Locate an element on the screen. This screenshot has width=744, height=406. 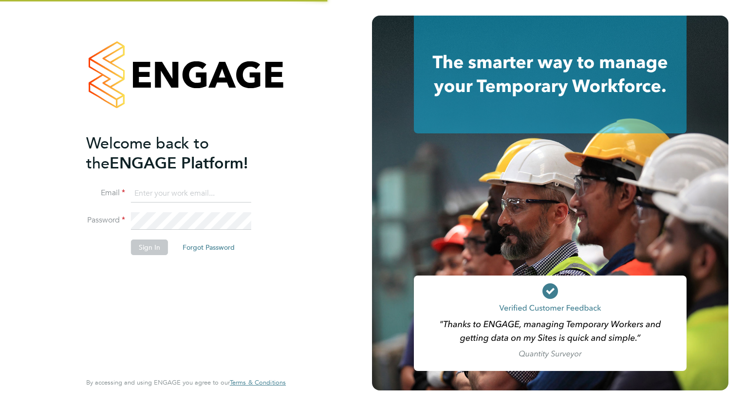
label: Email is located at coordinates (106, 193).